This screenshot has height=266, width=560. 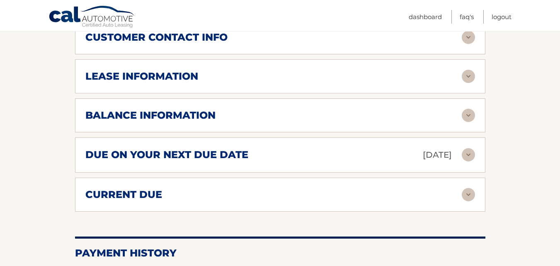 I want to click on a: Dashboard, so click(x=425, y=17).